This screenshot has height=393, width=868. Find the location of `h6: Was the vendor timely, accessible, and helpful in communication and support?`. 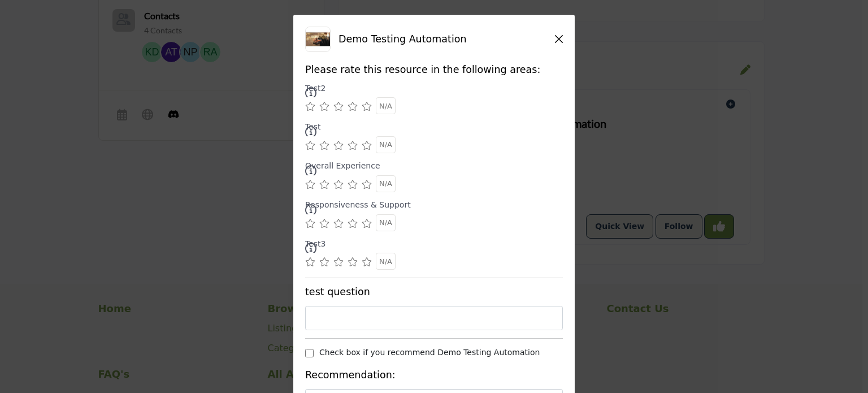

h6: Was the vendor timely, accessible, and helpful in communication and support? is located at coordinates (434, 205).